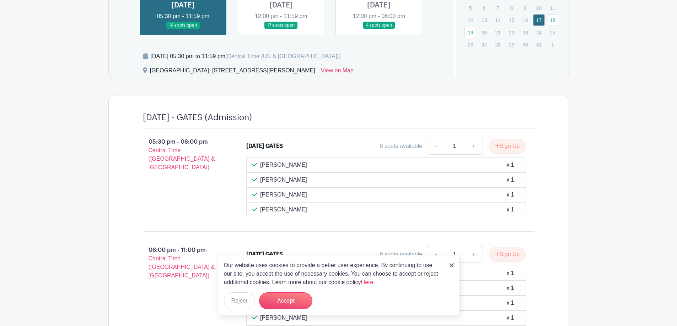  Describe the element at coordinates (525, 20) in the screenshot. I see `p: 16` at that location.